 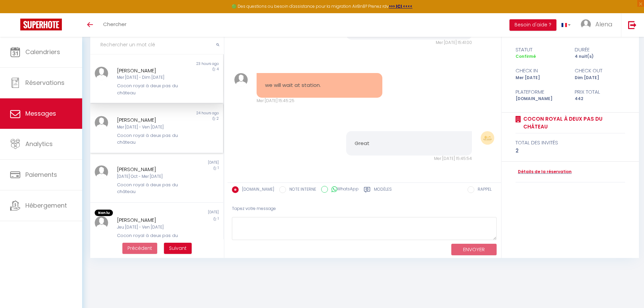 What do you see at coordinates (383, 190) in the screenshot?
I see `label: Modèles` at bounding box center [383, 190].